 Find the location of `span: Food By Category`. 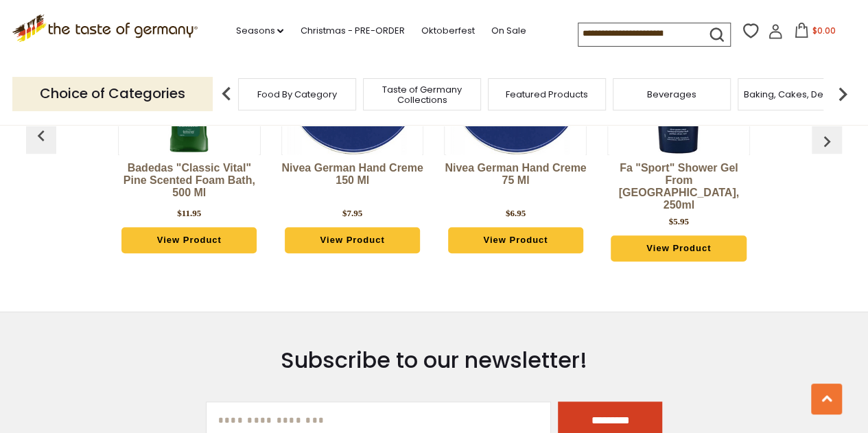

span: Food By Category is located at coordinates (297, 94).